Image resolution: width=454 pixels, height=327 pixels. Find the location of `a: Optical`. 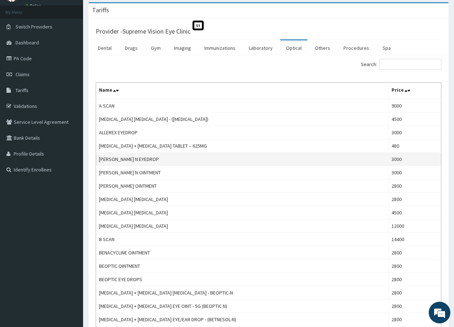

a: Optical is located at coordinates (294, 48).